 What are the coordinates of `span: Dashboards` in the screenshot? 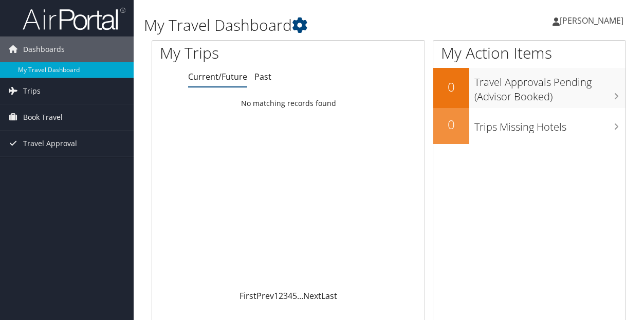 It's located at (44, 50).